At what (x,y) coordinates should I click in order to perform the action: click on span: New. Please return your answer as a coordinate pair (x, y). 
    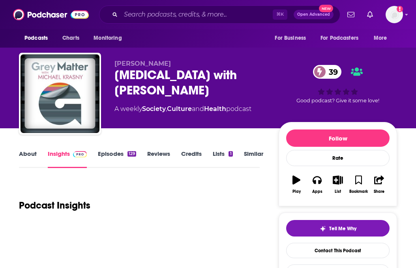
    Looking at the image, I should click on (326, 8).